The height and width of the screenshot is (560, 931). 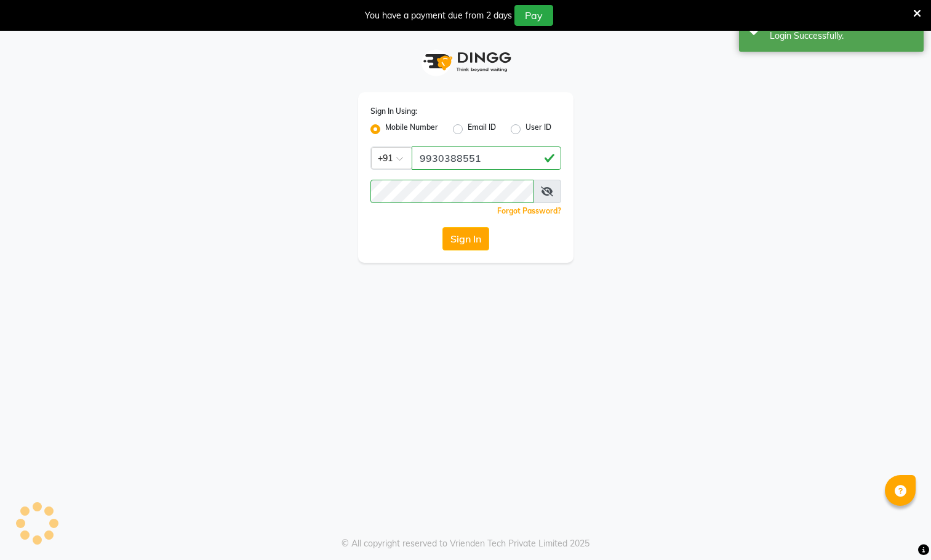 What do you see at coordinates (439, 15) in the screenshot?
I see `div: You have a payment due from 2 days` at bounding box center [439, 15].